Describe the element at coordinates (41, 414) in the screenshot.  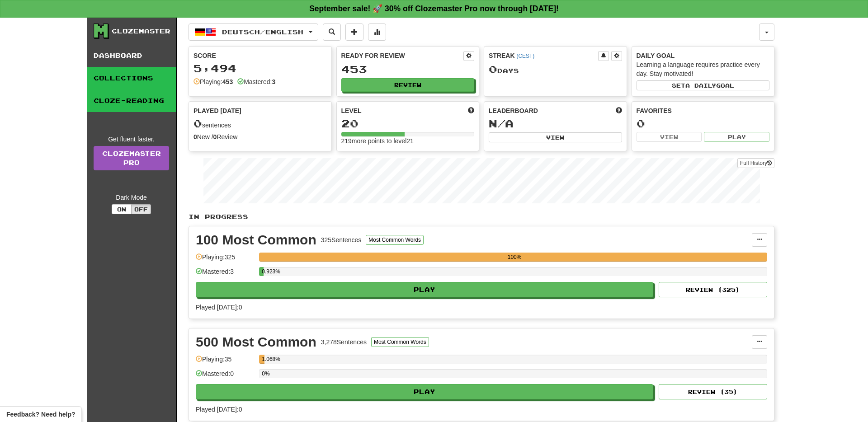
I see `span: Open feedback widget` at that location.